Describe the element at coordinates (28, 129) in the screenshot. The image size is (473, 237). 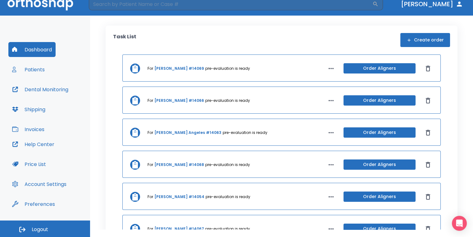
I see `a: Invoices` at that location.